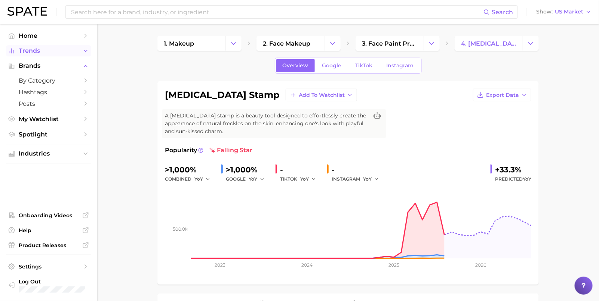  What do you see at coordinates (49, 36) in the screenshot?
I see `a: Home` at bounding box center [49, 36].